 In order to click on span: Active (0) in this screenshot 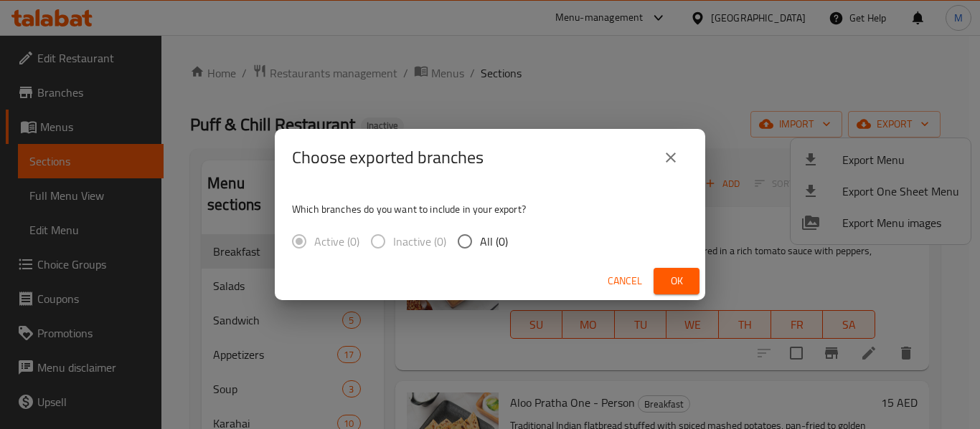, I will do `click(336, 242)`.